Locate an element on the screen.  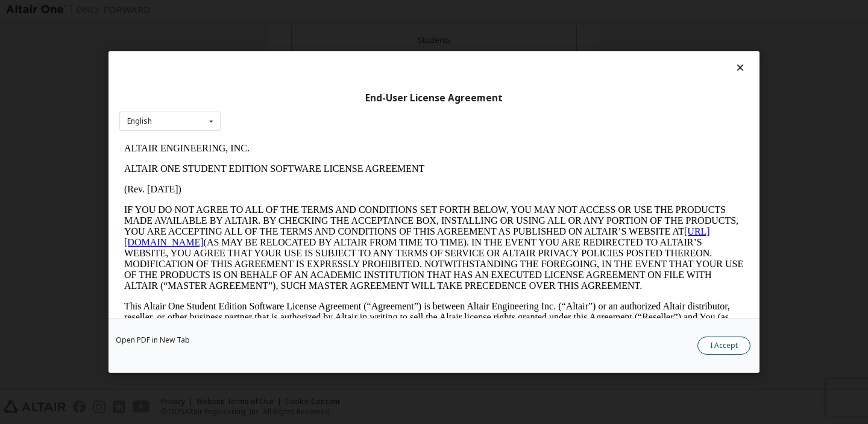
button: I Accept is located at coordinates (724, 346).